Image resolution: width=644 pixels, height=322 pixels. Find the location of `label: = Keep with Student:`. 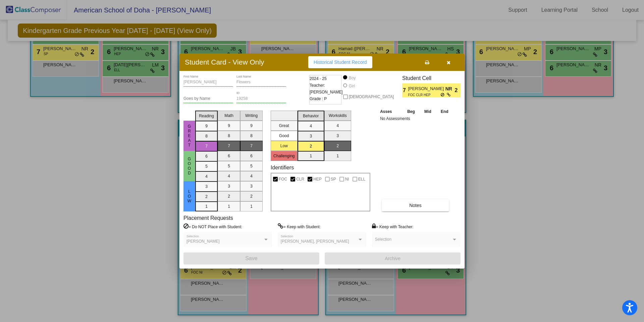

label: = Keep with Student: is located at coordinates (299, 226).